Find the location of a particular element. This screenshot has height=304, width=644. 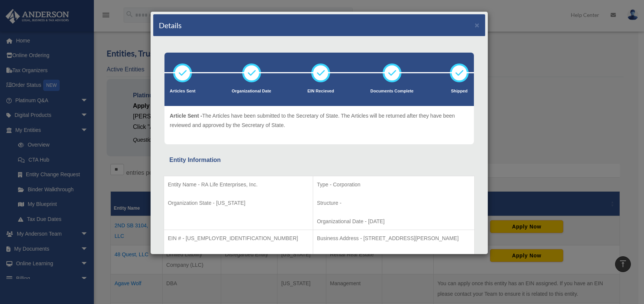

p: Documents Complete is located at coordinates (392, 91).